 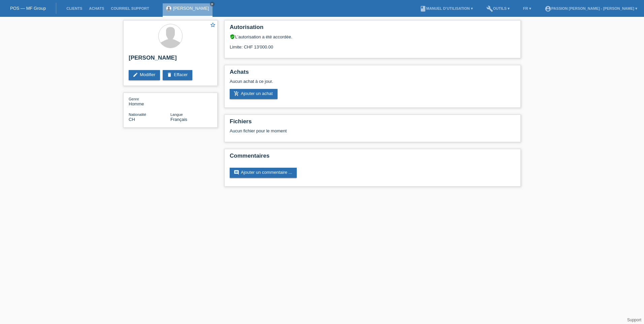 I want to click on span: Suisse, so click(x=131, y=119).